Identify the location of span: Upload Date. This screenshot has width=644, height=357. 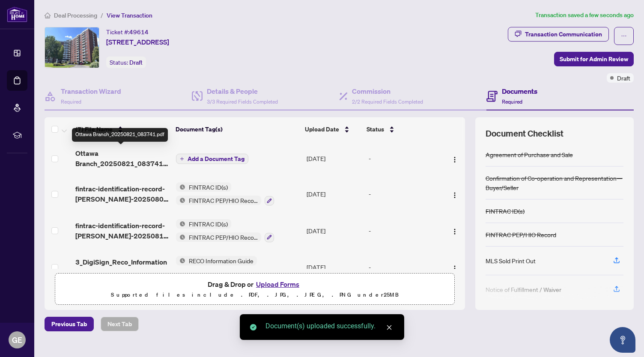
(322, 129).